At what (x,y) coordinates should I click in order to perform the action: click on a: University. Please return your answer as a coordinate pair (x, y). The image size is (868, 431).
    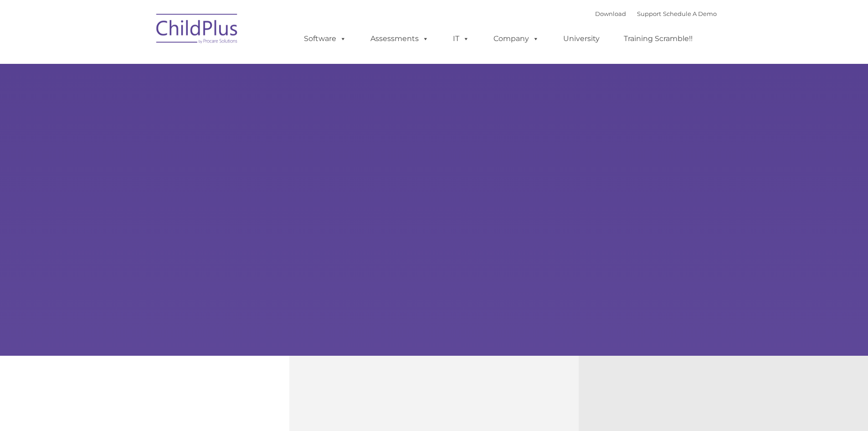
    Looking at the image, I should click on (581, 39).